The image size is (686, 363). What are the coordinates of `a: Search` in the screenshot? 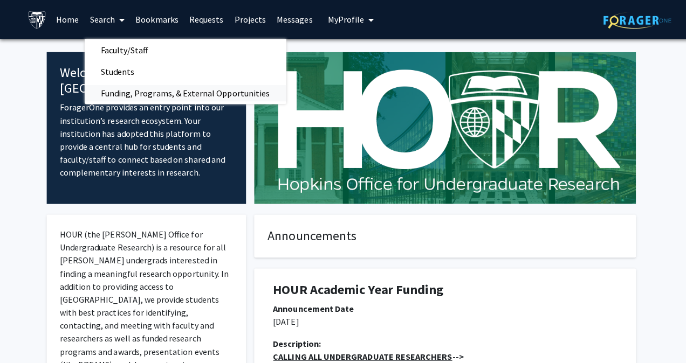 It's located at (107, 19).